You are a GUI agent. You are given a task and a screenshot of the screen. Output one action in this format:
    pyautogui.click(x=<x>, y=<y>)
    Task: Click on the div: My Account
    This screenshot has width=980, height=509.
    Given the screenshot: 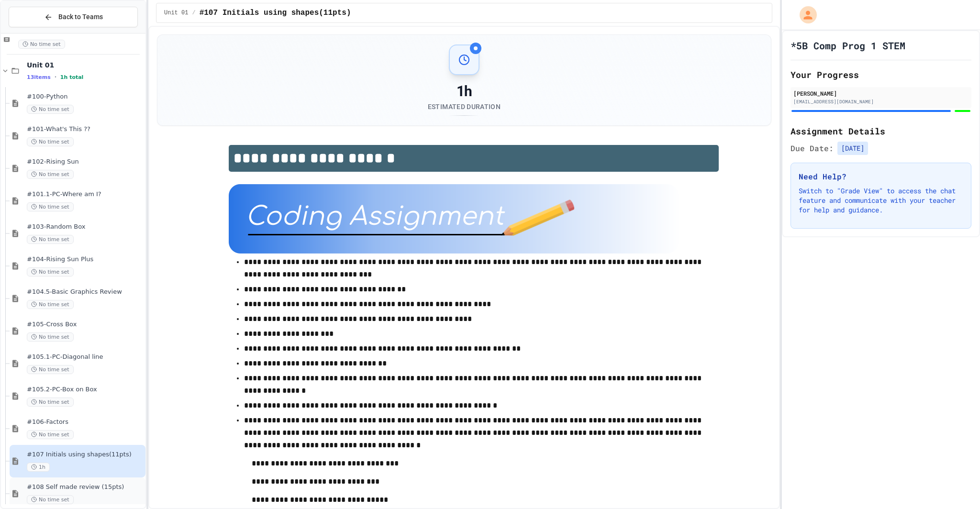 What is the action you would take?
    pyautogui.click(x=804, y=14)
    